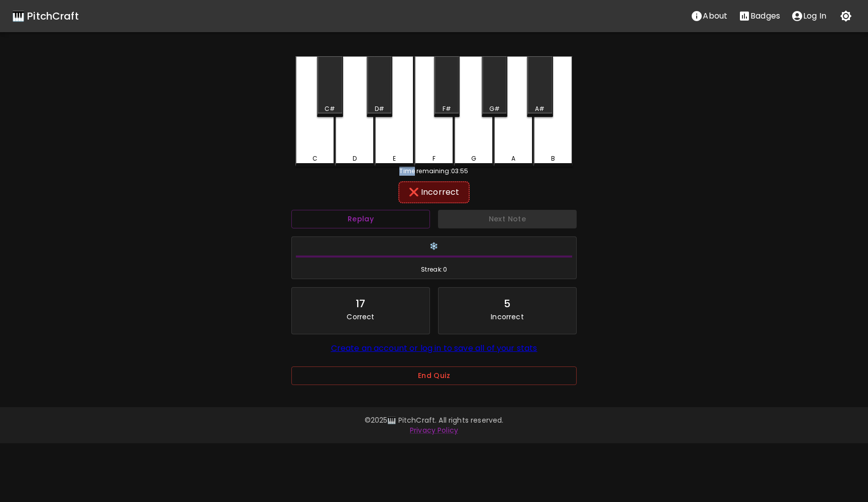 Image resolution: width=868 pixels, height=502 pixels. I want to click on div: D, so click(355, 159).